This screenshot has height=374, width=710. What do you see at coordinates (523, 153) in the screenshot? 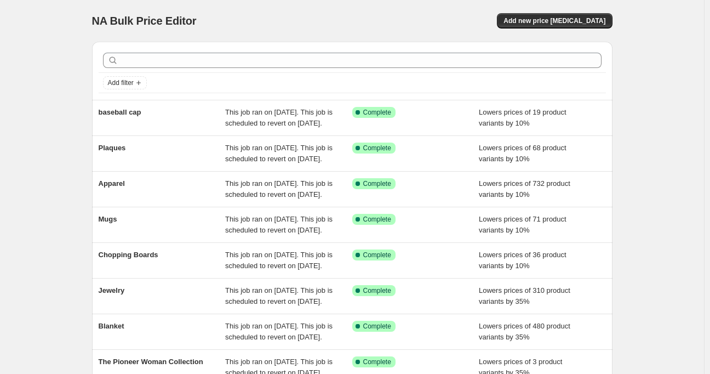
I see `span: Lowers prices of 68 product variants by 10%` at bounding box center [523, 153].